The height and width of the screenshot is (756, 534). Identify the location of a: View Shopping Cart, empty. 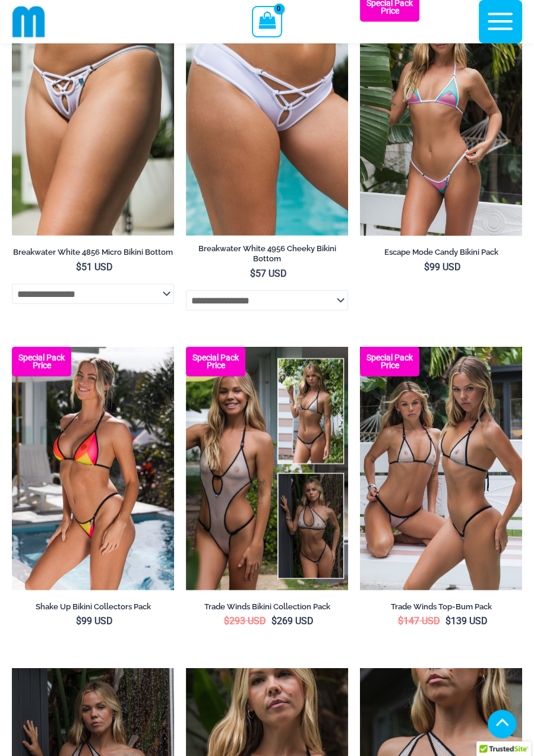
(267, 21).